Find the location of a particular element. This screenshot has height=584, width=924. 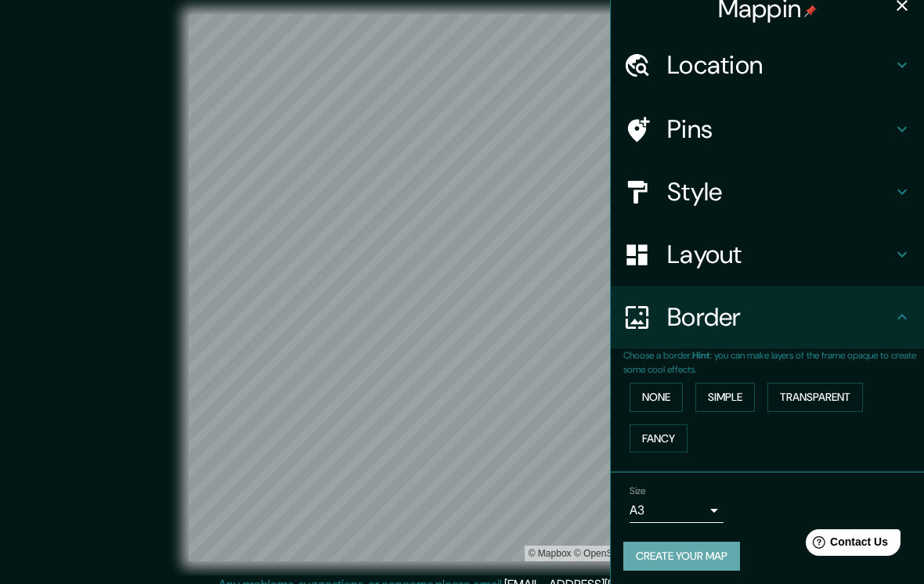

canvas: Map is located at coordinates (462, 287).